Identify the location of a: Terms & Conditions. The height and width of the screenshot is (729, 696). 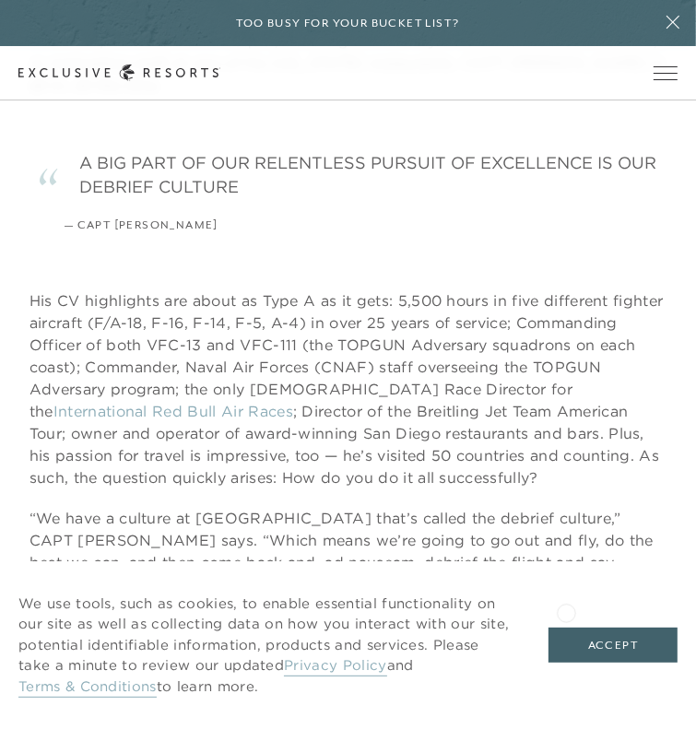
(88, 687).